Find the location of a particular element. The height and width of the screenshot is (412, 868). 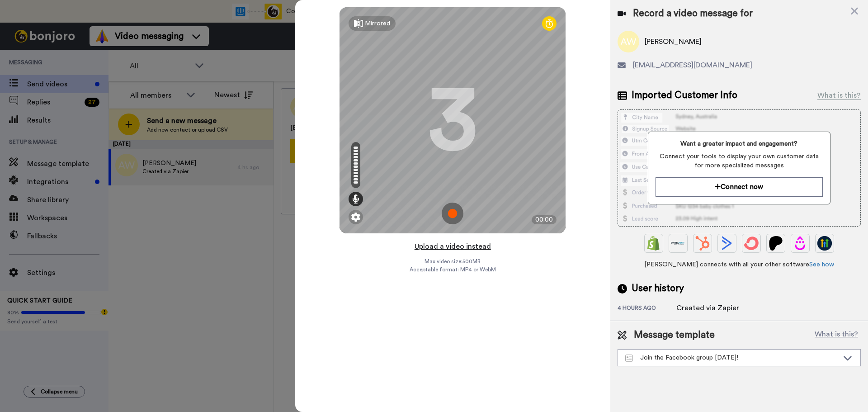

div: Created via Zapier is located at coordinates (708, 308).